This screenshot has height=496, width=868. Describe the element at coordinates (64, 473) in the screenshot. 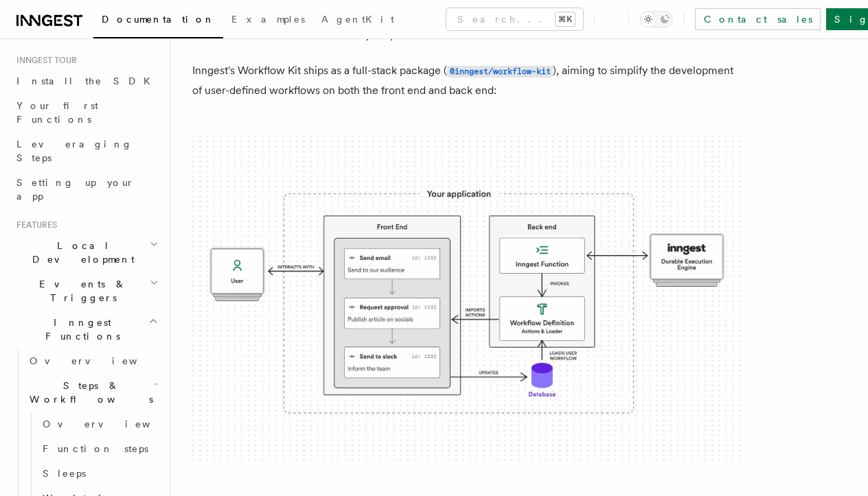

I see `span: Sleeps` at that location.